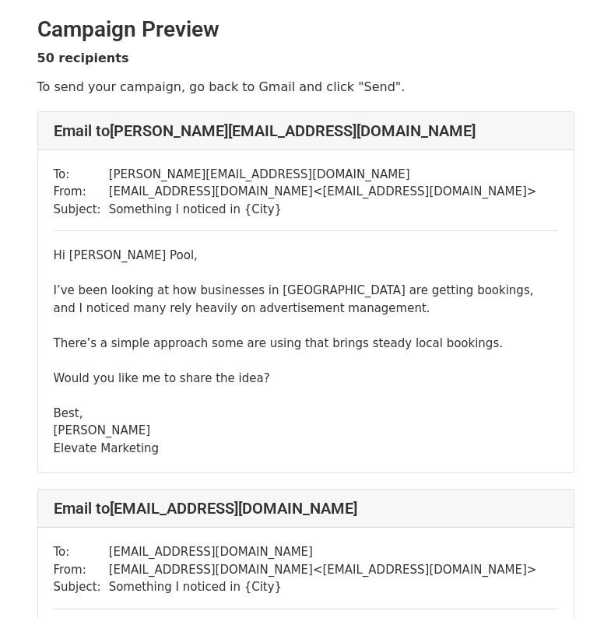  Describe the element at coordinates (83, 58) in the screenshot. I see `strong: 50 recipients` at that location.